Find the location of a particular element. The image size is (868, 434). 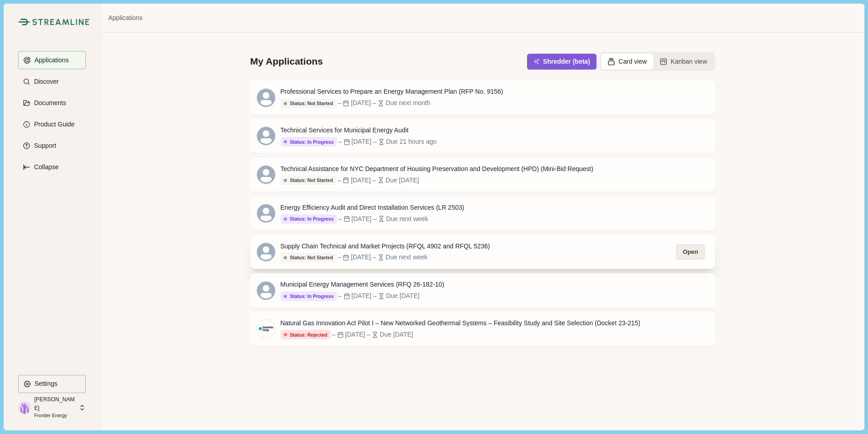

button: Documents is located at coordinates (52, 103).